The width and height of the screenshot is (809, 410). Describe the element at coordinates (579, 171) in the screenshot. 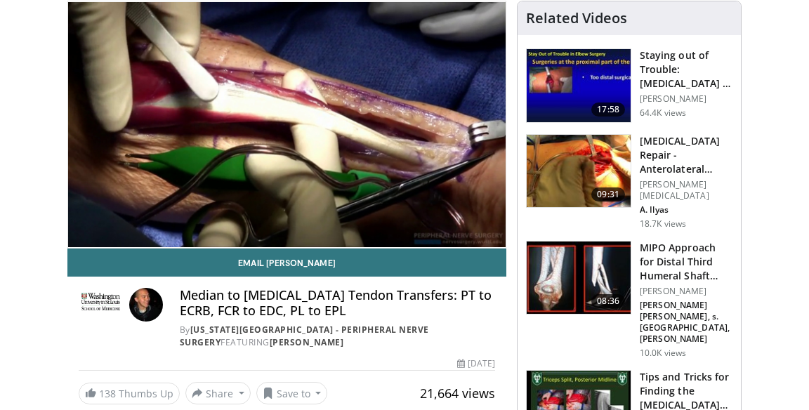

I see `img: fd3b349a-9860-460e-a03a-0db36c4d1252.150x105_q85_crop-smart_upscale.jpg` at that location.